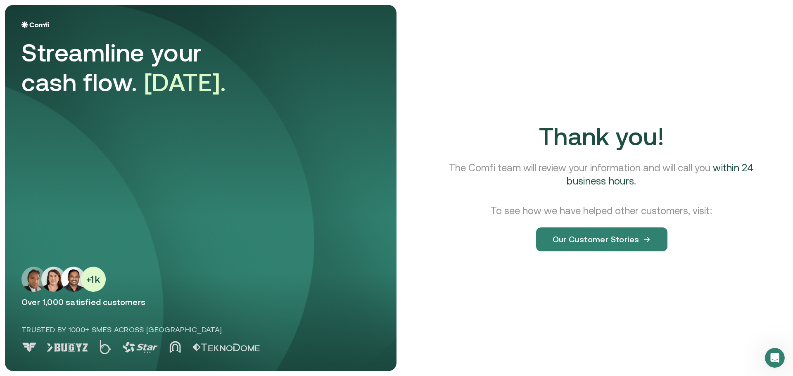  Describe the element at coordinates (201, 302) in the screenshot. I see `p: Over 1,000 satisfied customers` at that location.